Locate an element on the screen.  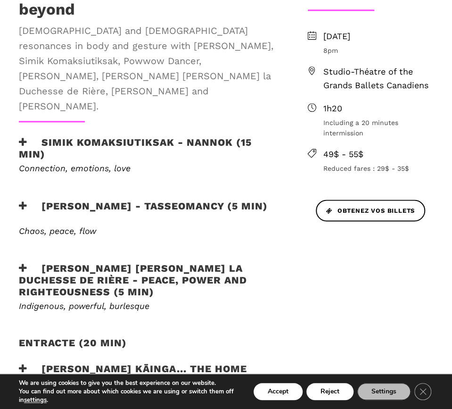
button: Accept is located at coordinates (278, 391).